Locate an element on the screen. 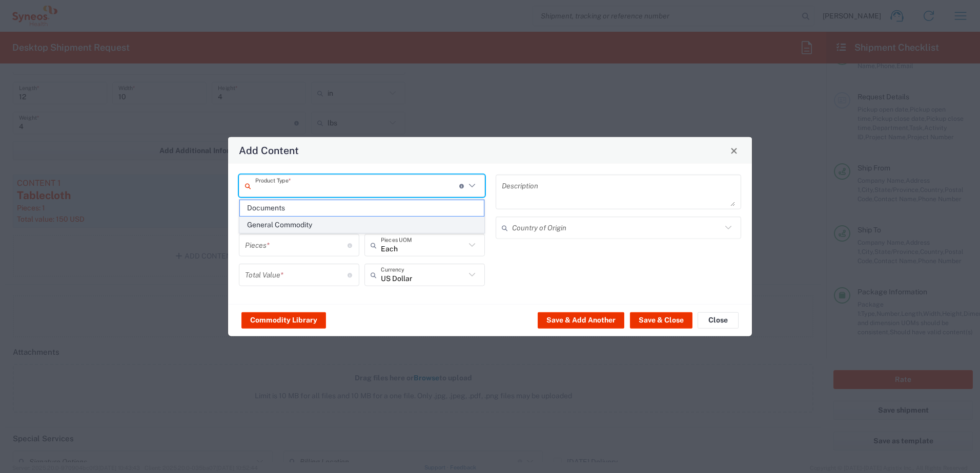 The width and height of the screenshot is (980, 473). button: Save & Close is located at coordinates (661, 320).